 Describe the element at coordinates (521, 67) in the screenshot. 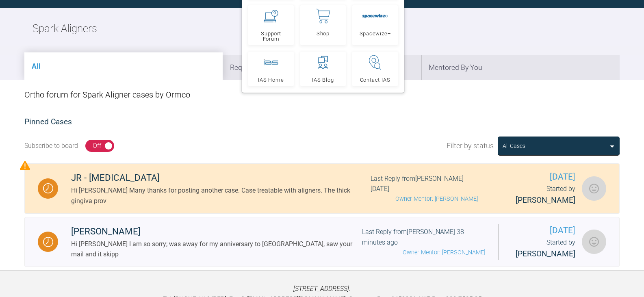

I see `li: Mentored By You` at that location.